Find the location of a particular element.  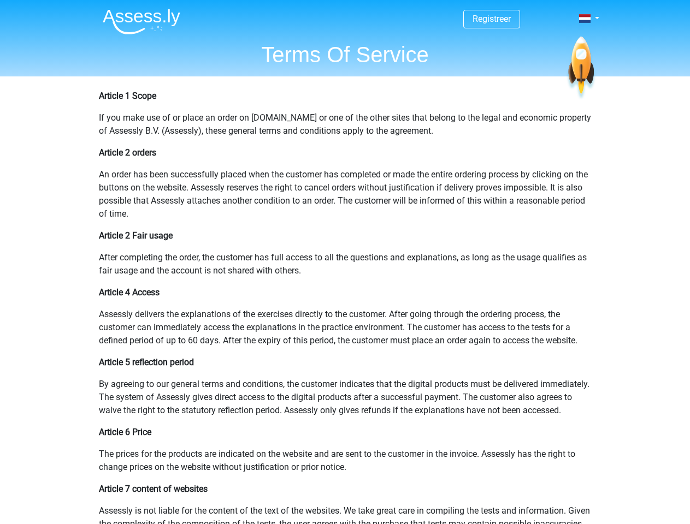

img: spaceship.7d73109d6933.svg is located at coordinates (580, 68).